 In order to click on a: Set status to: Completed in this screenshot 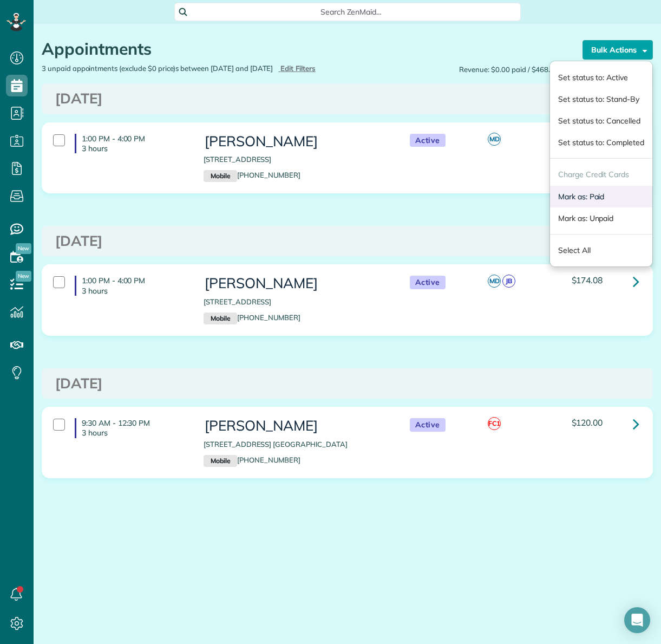, I will do `click(601, 142)`.